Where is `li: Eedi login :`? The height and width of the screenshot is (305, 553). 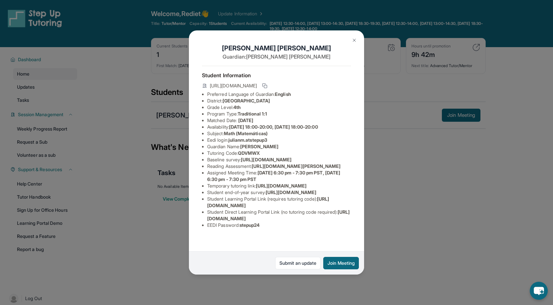 li: Eedi login : is located at coordinates (279, 140).